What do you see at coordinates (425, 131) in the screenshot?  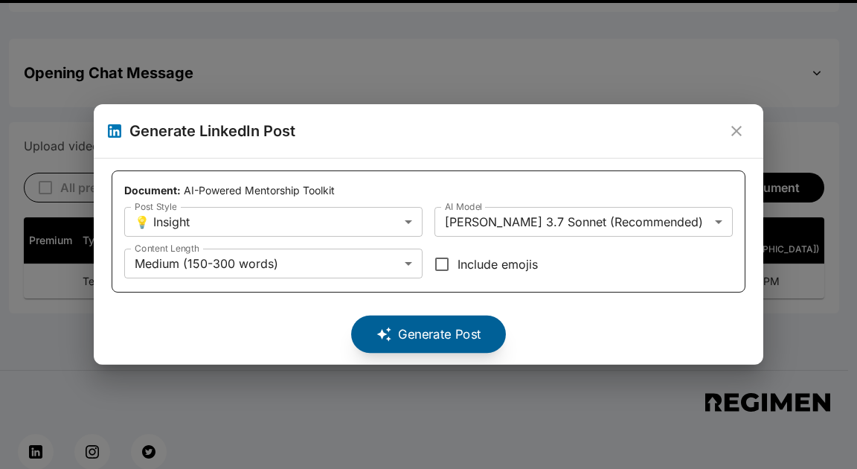 I see `span: Generate LinkedIn Post` at bounding box center [425, 131].